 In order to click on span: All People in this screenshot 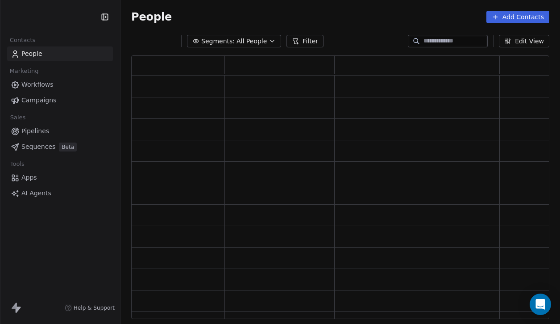, I will do `click(252, 41)`.